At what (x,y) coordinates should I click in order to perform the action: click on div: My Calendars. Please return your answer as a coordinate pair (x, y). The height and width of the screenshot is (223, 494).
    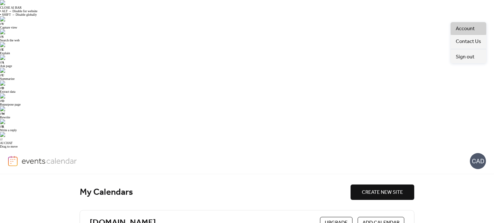
    Looking at the image, I should click on (215, 193).